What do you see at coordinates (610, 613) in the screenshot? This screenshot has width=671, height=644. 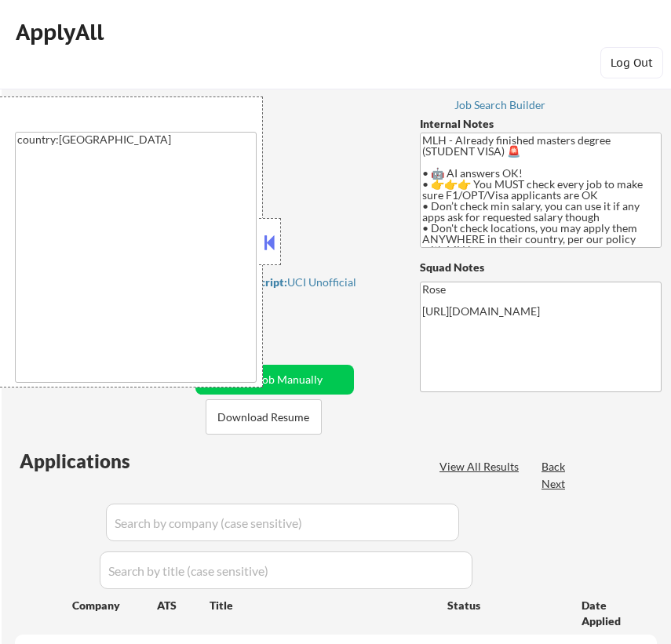 I see `div: Date Applied` at bounding box center [610, 613].